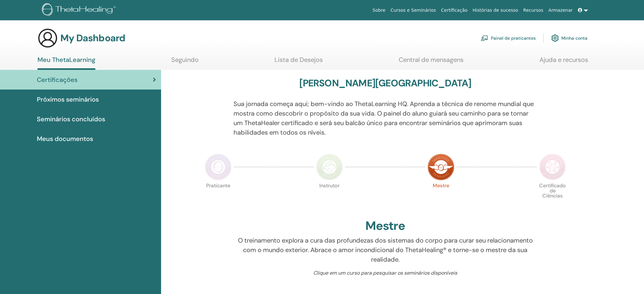 Image resolution: width=644 pixels, height=294 pixels. What do you see at coordinates (57, 80) in the screenshot?
I see `span: Certificações` at bounding box center [57, 80].